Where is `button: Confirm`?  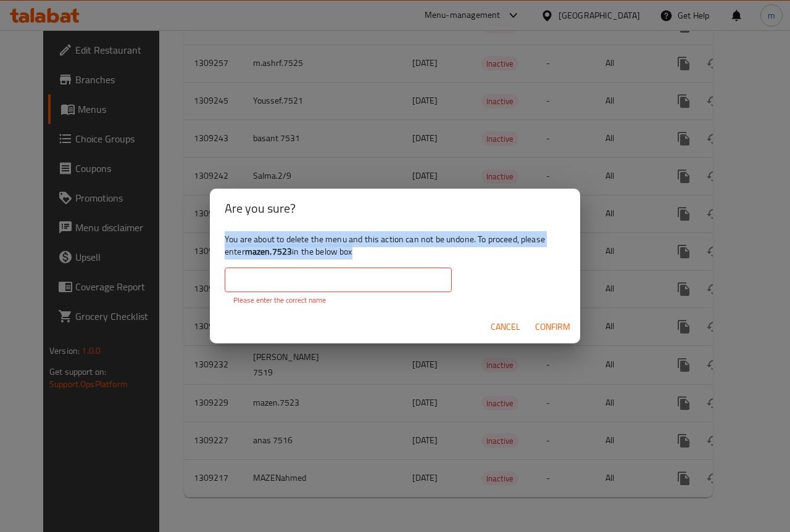
button: Confirm is located at coordinates (552, 327).